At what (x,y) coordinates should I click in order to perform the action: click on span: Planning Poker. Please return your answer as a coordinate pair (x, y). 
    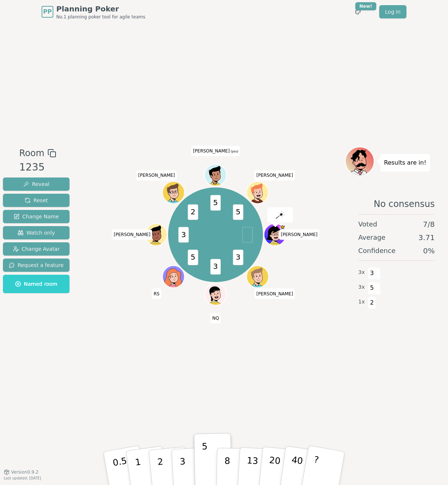
    Looking at the image, I should click on (101, 9).